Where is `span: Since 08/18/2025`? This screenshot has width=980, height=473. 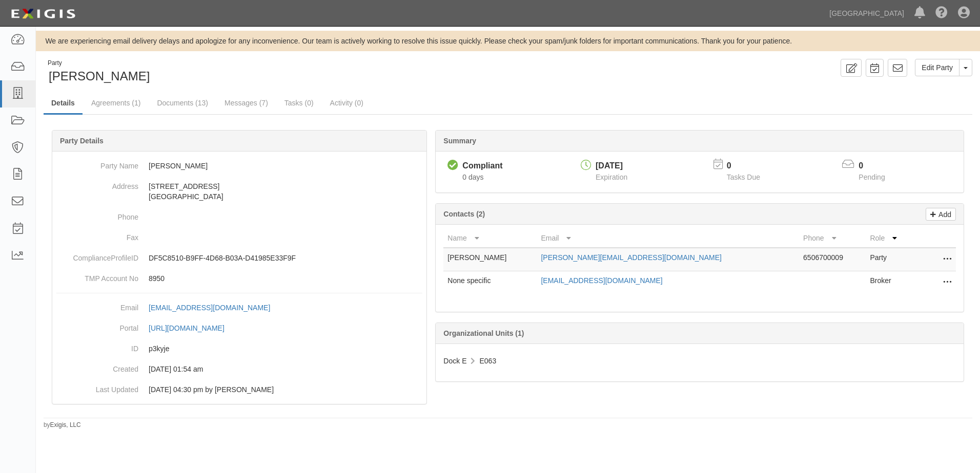 span: Since 08/18/2025 is located at coordinates (473, 177).